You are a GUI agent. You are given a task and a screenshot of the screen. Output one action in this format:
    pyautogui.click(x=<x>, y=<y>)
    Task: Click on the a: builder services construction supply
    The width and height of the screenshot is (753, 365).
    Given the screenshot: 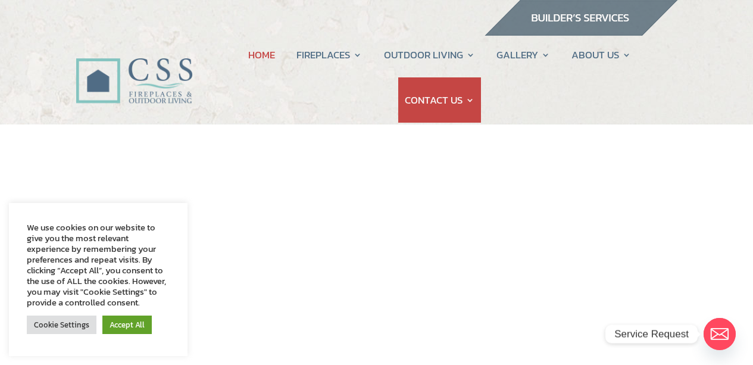 What is the action you would take?
    pyautogui.click(x=581, y=32)
    